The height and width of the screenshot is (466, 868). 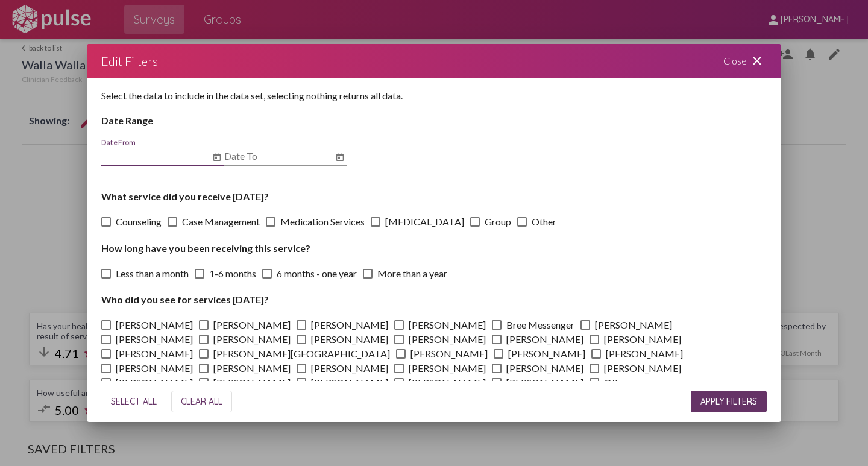 What do you see at coordinates (134, 401) in the screenshot?
I see `button: SELECT ALL` at bounding box center [134, 401].